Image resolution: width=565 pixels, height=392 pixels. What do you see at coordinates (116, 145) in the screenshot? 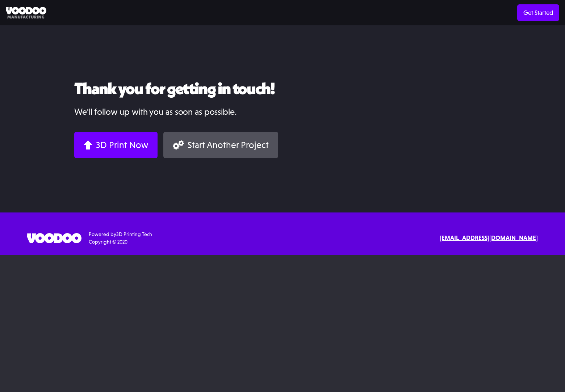
I see `a: 3D Print Now` at bounding box center [116, 145].